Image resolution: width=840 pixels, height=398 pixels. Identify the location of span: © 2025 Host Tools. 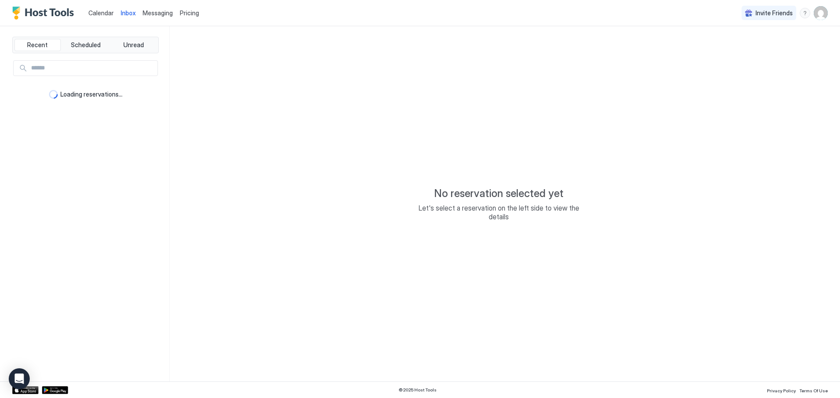
(417, 390).